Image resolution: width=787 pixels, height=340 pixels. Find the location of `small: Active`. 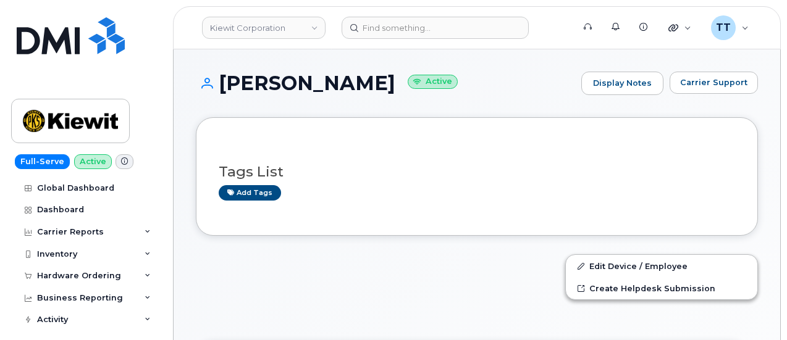

small: Active is located at coordinates (432, 82).